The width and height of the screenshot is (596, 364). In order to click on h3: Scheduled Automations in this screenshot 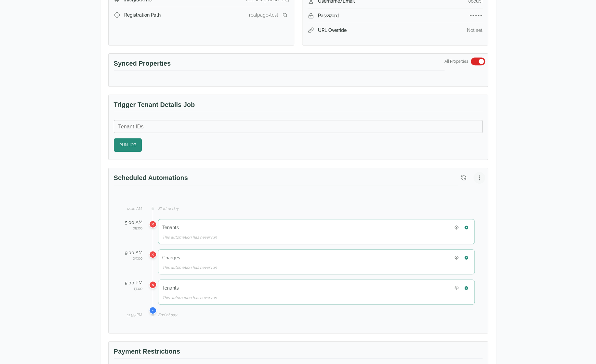, I will do `click(286, 179)`.